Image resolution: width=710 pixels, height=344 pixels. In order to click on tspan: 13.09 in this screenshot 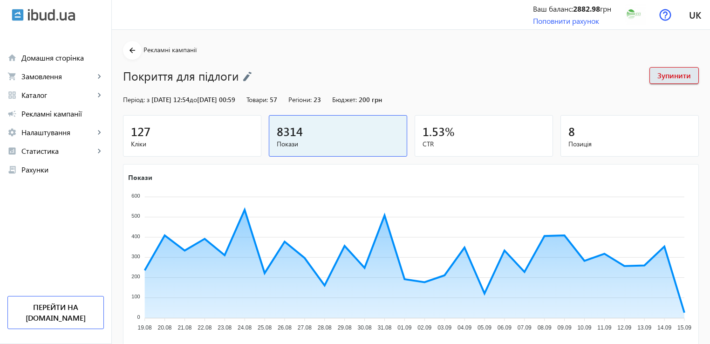, I will do `click(645, 328)`.